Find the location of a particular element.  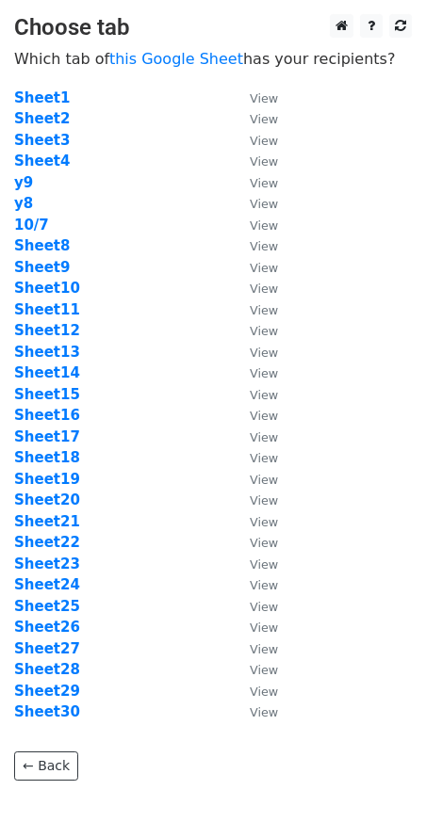

strong: Sheet23 is located at coordinates (47, 564).